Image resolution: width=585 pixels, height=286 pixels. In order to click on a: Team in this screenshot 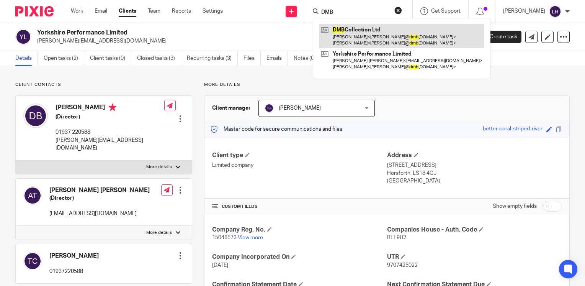, I will do `click(154, 11)`.